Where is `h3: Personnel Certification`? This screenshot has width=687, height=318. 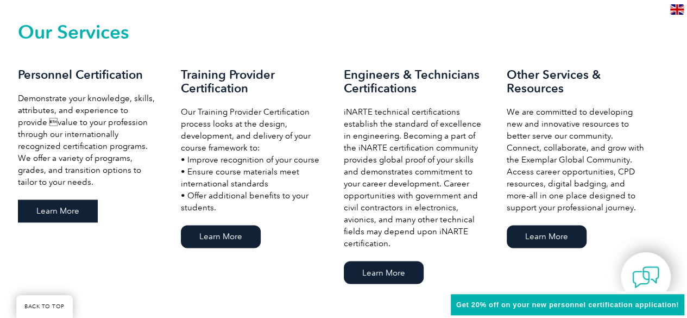 h3: Personnel Certification is located at coordinates (89, 74).